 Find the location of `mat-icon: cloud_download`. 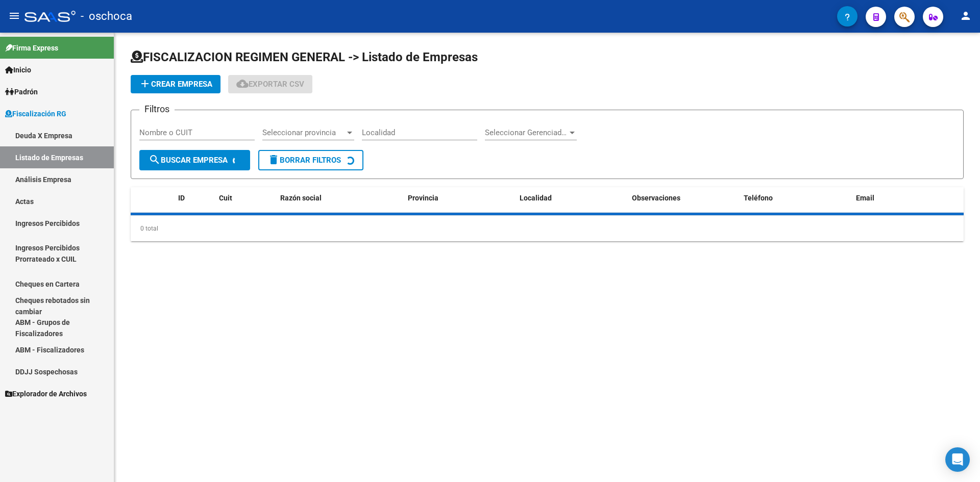

mat-icon: cloud_download is located at coordinates (243, 84).